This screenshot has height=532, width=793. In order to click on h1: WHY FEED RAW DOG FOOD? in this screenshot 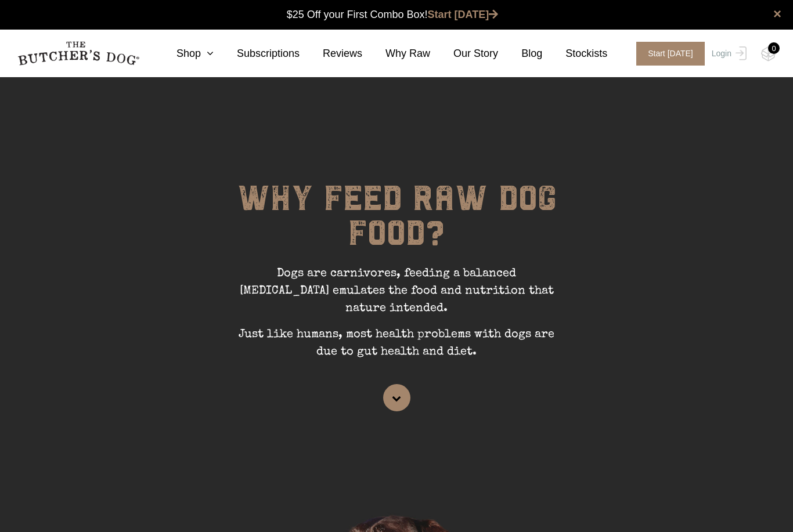, I will do `click(396, 223)`.